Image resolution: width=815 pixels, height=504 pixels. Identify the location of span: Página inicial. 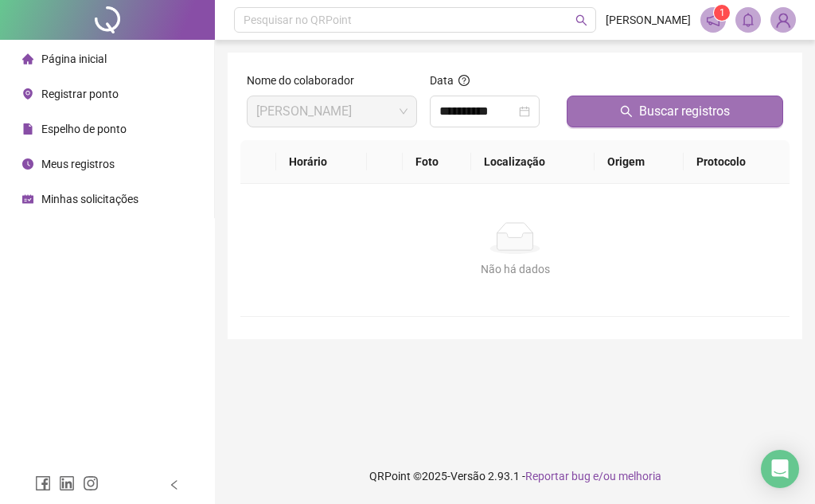
(74, 59).